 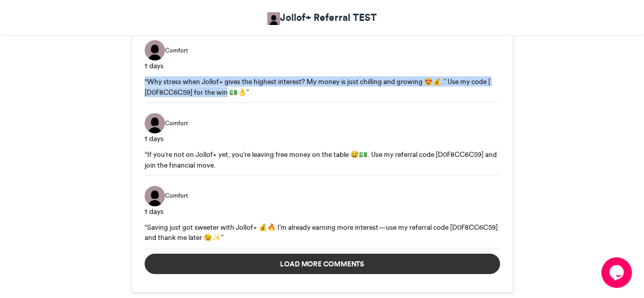 What do you see at coordinates (322, 87) in the screenshot?
I see `div: “Why stress when Jollof+ gives the highest interest? My money is just chilling and growing 😍💰.” U...` at bounding box center [322, 87].